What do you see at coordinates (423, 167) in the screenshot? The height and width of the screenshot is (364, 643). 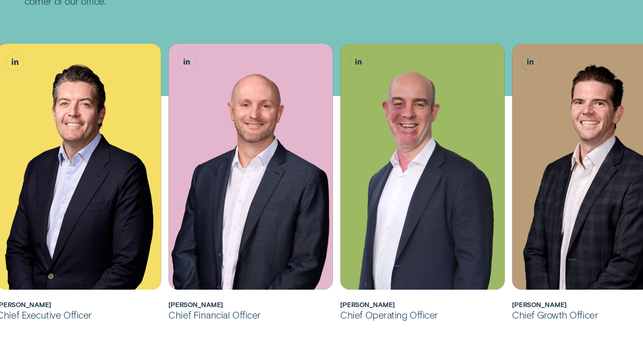 I see `img: Sam Harding` at bounding box center [423, 167].